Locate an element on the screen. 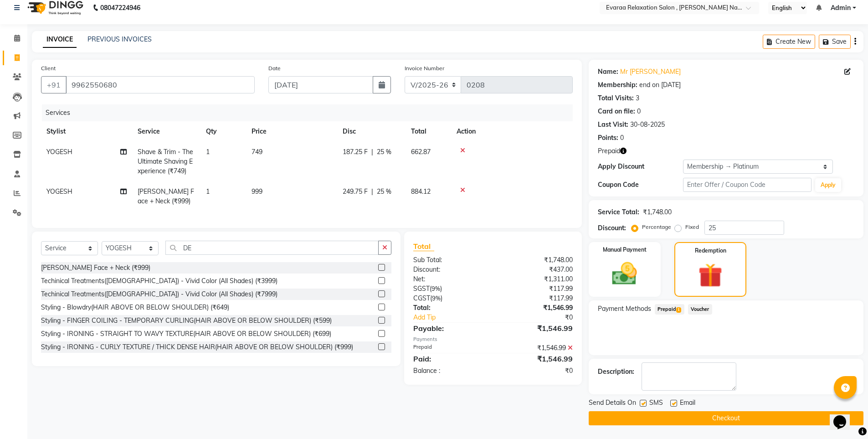 This screenshot has height=439, width=868. span: 249.75 F is located at coordinates (355, 191).